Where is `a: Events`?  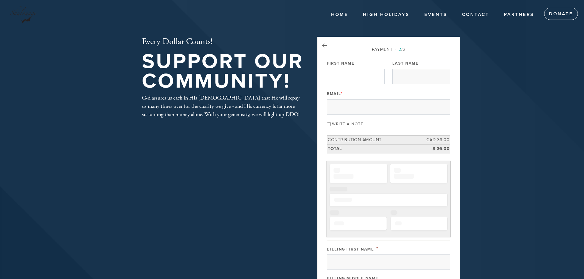 a: Events is located at coordinates (436, 15).